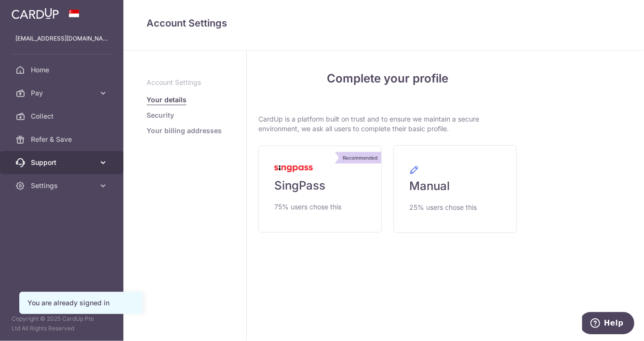 The width and height of the screenshot is (644, 341). I want to click on span: Settings, so click(62, 186).